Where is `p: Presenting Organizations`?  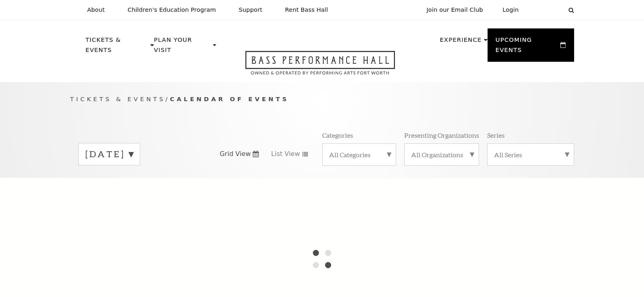 p: Presenting Organizations is located at coordinates (442, 135).